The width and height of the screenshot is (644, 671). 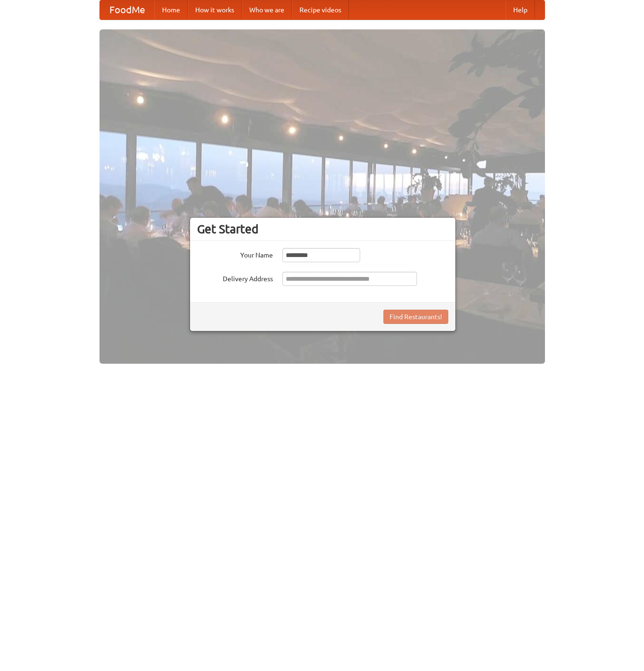 I want to click on a: Help, so click(x=520, y=10).